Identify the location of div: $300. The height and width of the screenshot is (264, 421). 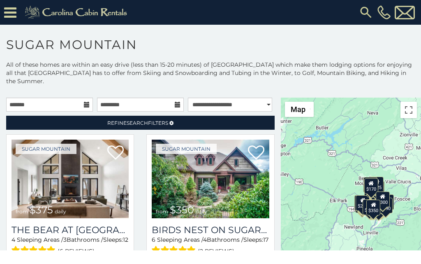
(383, 199).